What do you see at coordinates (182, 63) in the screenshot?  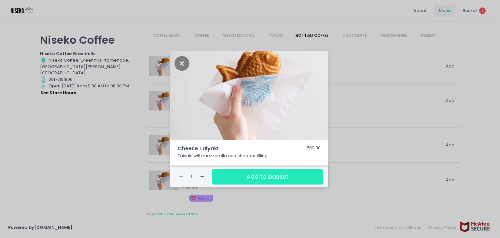 I see `button: Close` at bounding box center [182, 63].